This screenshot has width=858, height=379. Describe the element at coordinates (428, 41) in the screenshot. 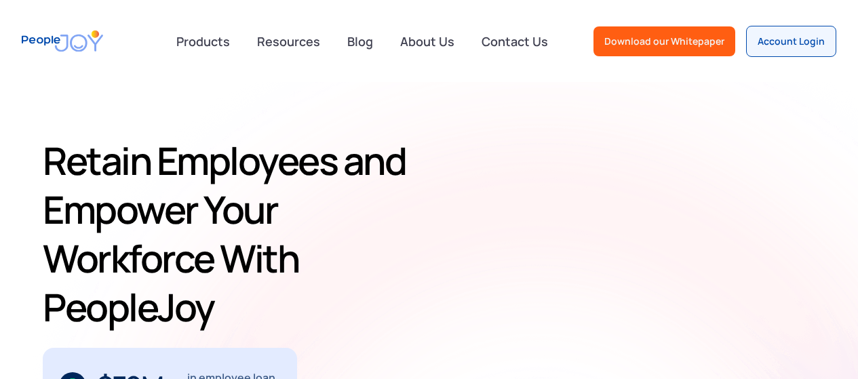

I see `a: About Us` at that location.